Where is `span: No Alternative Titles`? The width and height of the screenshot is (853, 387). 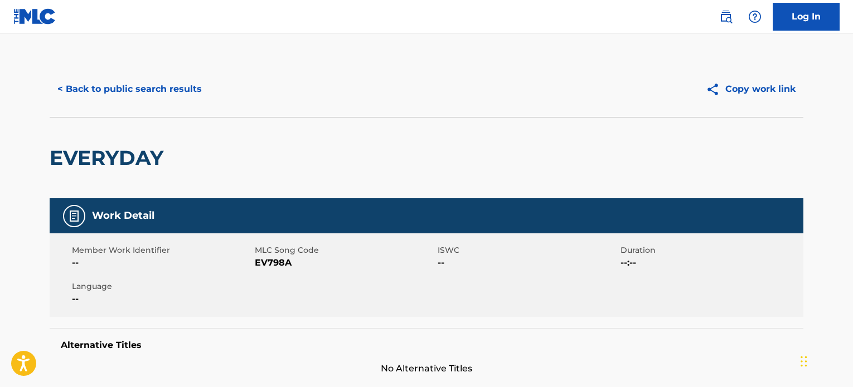
span: No Alternative Titles is located at coordinates (426, 369).